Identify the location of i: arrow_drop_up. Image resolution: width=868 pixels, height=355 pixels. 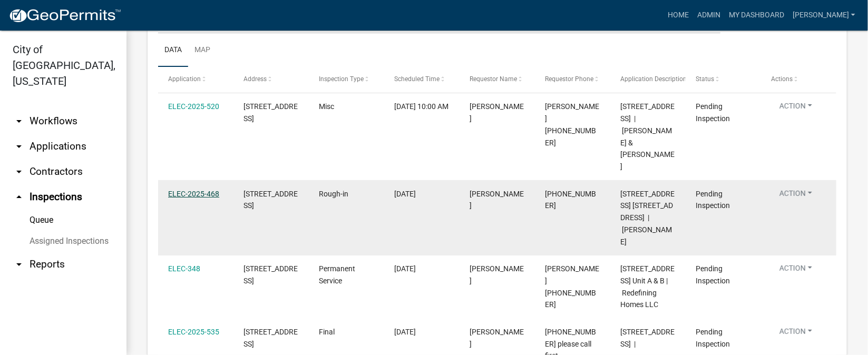
(19, 197).